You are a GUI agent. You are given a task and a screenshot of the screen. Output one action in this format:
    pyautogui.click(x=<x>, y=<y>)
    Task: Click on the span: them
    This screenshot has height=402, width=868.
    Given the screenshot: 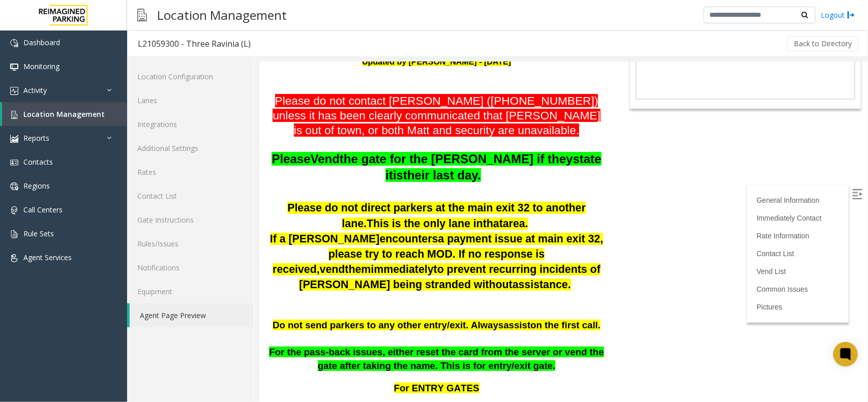 What is the action you would take?
    pyautogui.click(x=98, y=207)
    